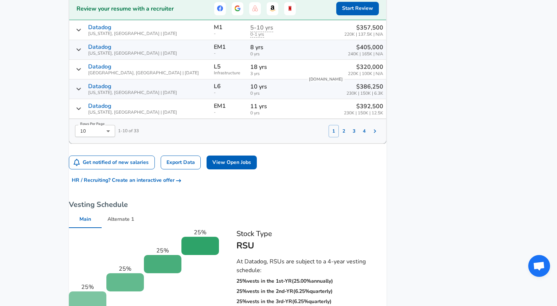 The width and height of the screenshot is (557, 306). What do you see at coordinates (285, 281) in the screenshot?
I see `p: 25 % vests in the 1st - YR ( 25.00 % annually )` at bounding box center [285, 281].